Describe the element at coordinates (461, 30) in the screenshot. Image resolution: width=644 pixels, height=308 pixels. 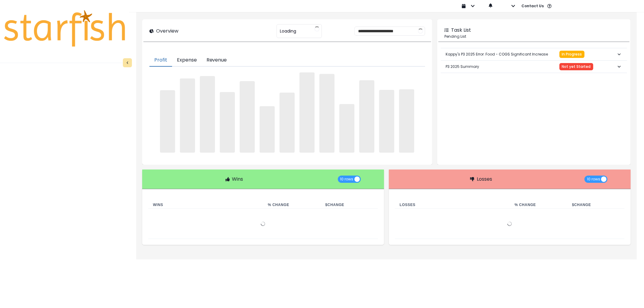
I see `p: Task List` at that location.